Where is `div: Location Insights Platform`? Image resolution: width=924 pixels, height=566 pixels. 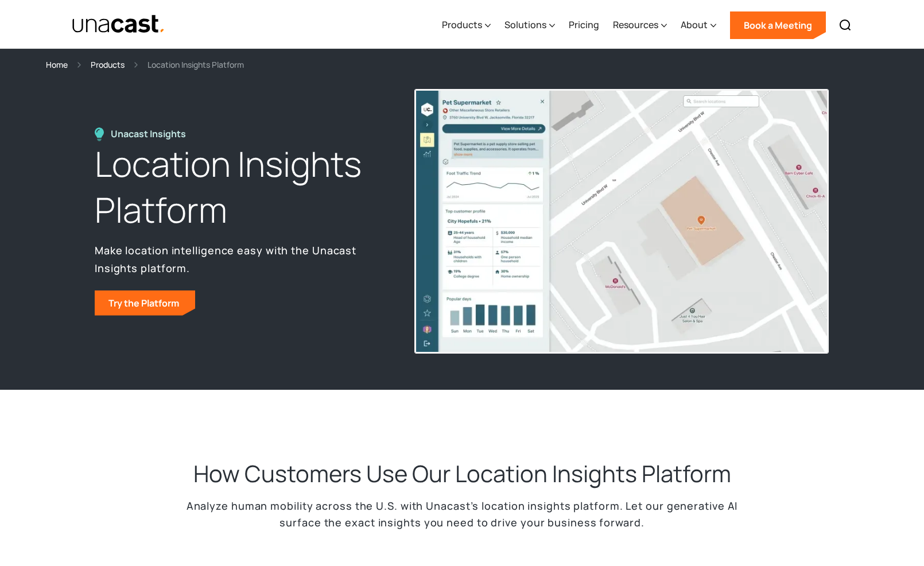
div: Location Insights Platform is located at coordinates (196, 65).